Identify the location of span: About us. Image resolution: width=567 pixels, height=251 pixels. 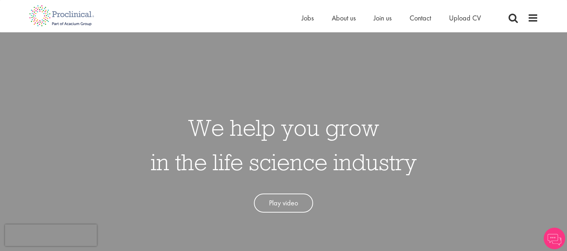
(343, 18).